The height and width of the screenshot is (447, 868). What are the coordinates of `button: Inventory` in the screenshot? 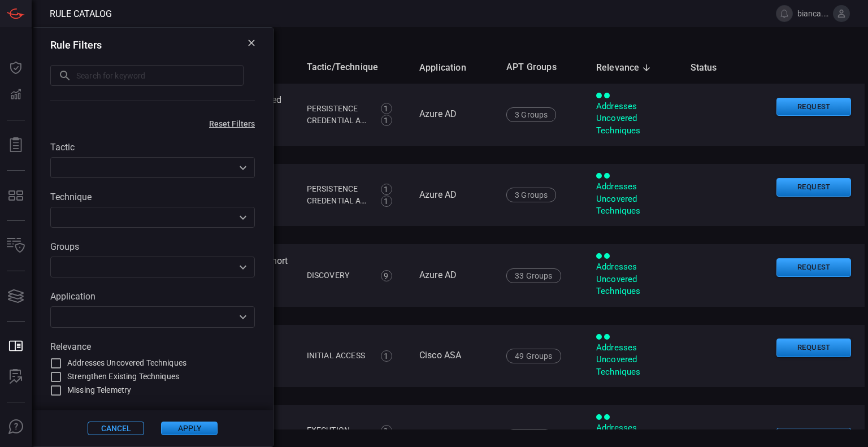 It's located at (16, 246).